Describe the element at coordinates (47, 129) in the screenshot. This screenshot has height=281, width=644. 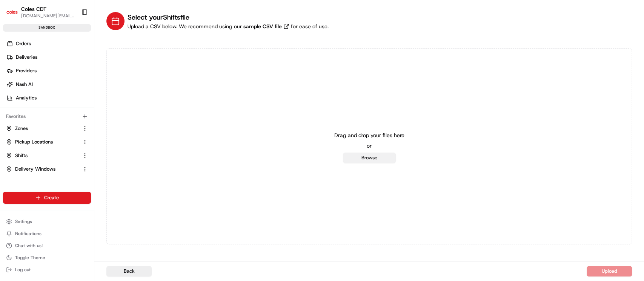
I see `button: Zones` at that location.